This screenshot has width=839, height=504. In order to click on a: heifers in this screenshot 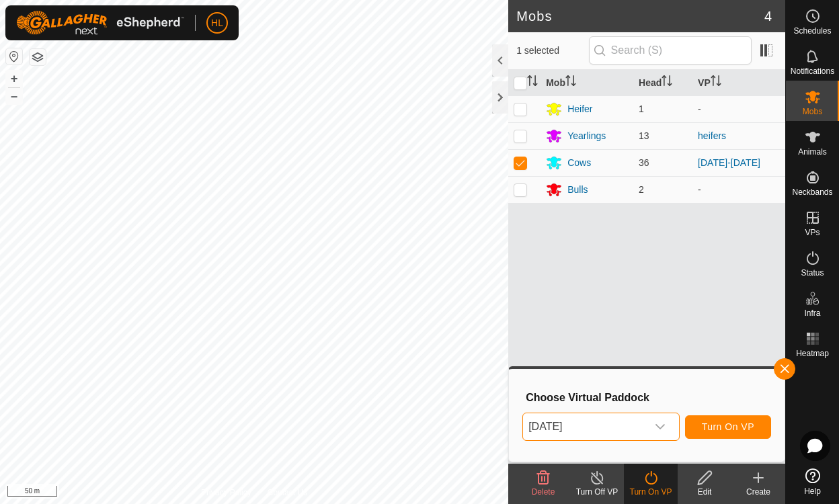, I will do `click(712, 136)`.